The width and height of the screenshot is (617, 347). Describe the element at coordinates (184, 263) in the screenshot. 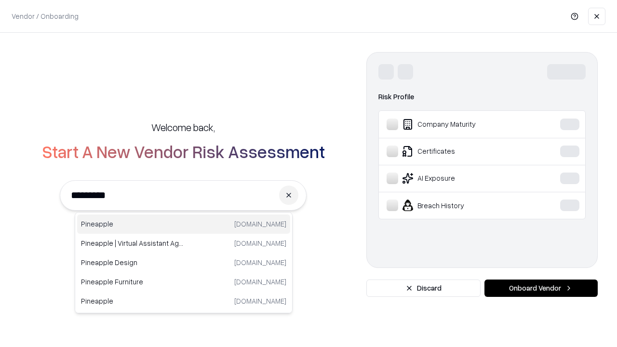

I see `div: Suggestions` at that location.